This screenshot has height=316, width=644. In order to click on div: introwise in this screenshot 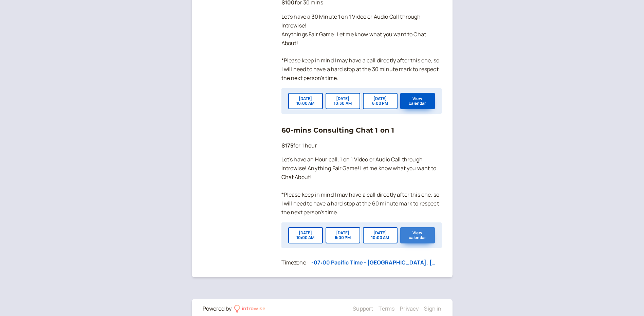, I will do `click(254, 309)`.